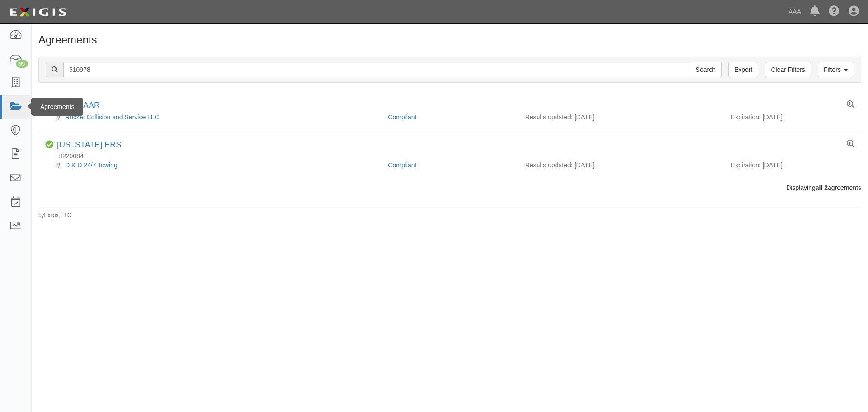  Describe the element at coordinates (91, 165) in the screenshot. I see `a: D & D 24/7 Towing` at that location.